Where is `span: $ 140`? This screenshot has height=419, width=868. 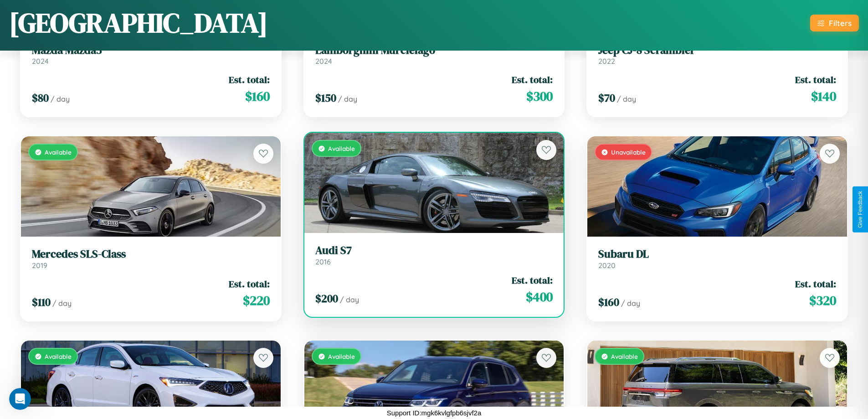
span: $ 140 is located at coordinates (823, 96).